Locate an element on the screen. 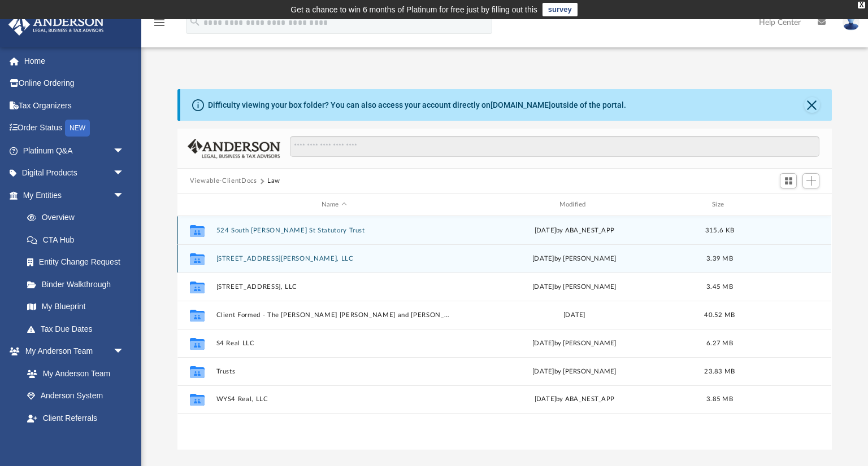 The height and width of the screenshot is (466, 868). button: S4 Real LLC is located at coordinates (334, 343).